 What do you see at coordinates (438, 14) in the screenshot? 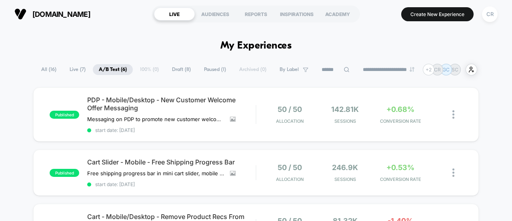
I see `button: Create New Experience` at bounding box center [438, 14].